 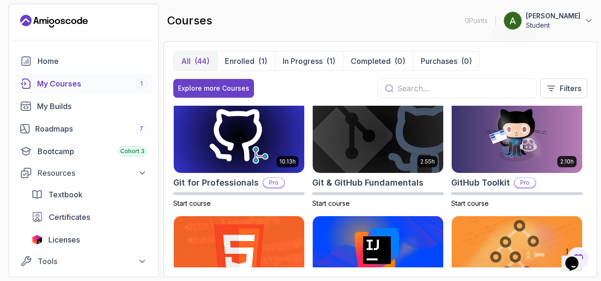 What do you see at coordinates (214, 88) in the screenshot?
I see `a: Explore more Courses` at bounding box center [214, 88].